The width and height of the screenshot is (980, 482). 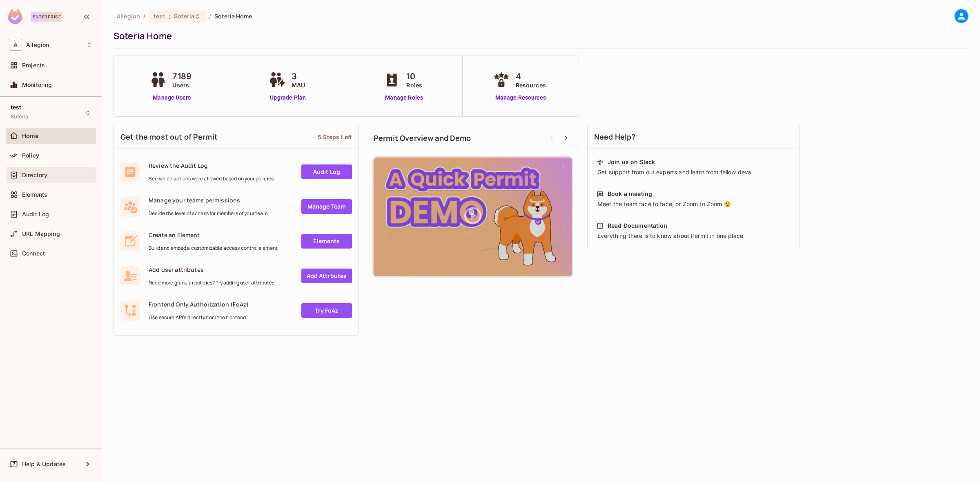 I want to click on span: Create an Element, so click(x=213, y=234).